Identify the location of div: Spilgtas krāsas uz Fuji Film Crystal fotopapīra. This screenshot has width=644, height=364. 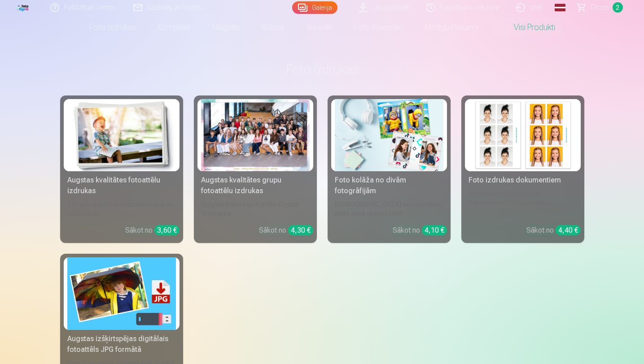
(256, 209).